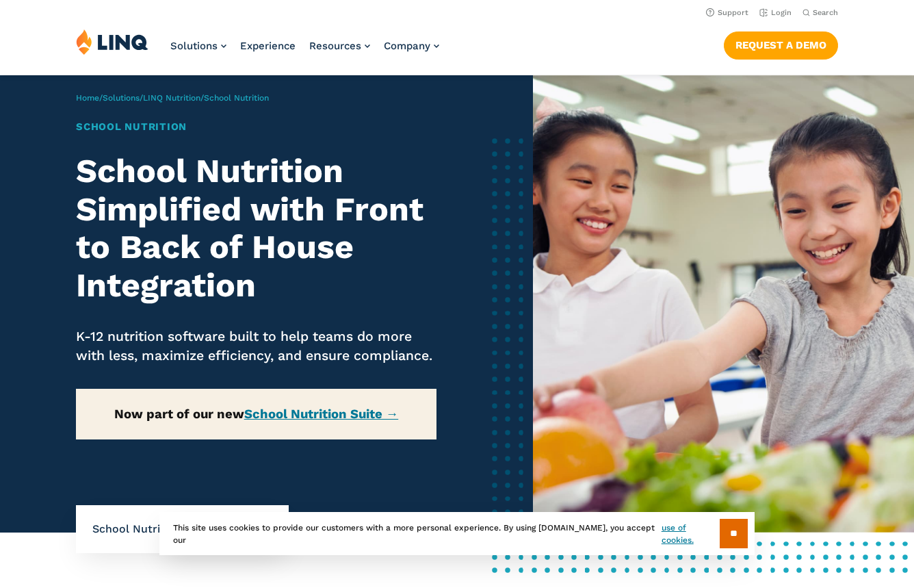 This screenshot has height=588, width=914. I want to click on img: LINQ | K‑12 Software, so click(112, 42).